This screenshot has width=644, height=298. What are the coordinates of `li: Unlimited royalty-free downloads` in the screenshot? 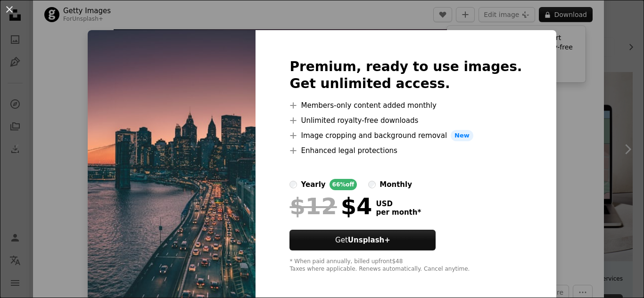 It's located at (405, 120).